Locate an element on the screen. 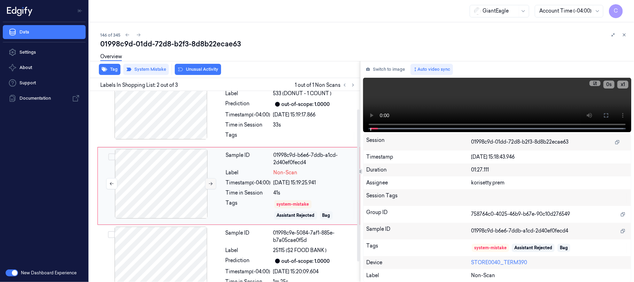 This screenshot has height=282, width=634. a: Support is located at coordinates (44, 83).